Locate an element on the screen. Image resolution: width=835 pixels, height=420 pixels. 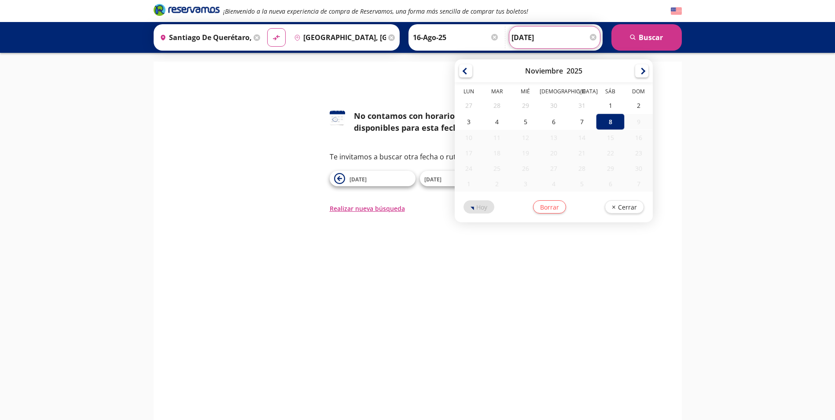
div: 28-Nov-25 is located at coordinates (582, 168).